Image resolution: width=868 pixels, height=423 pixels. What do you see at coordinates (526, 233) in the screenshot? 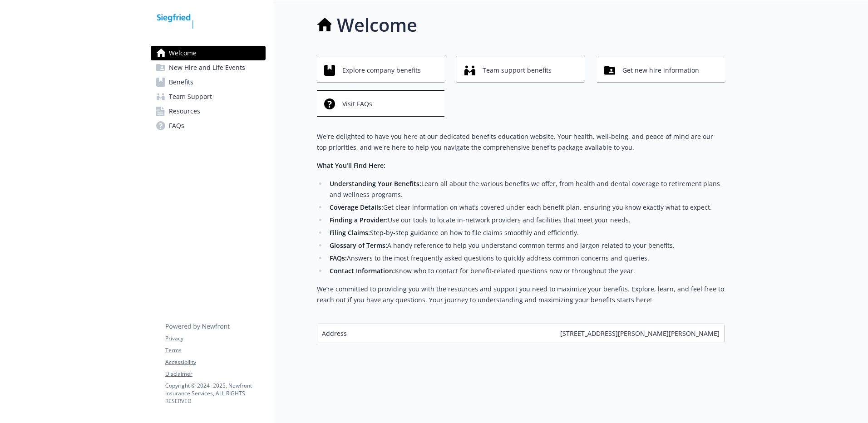
I see `li: Step-by-step guidance on how to file claims smoothly and efficiently.` at bounding box center [526, 233].